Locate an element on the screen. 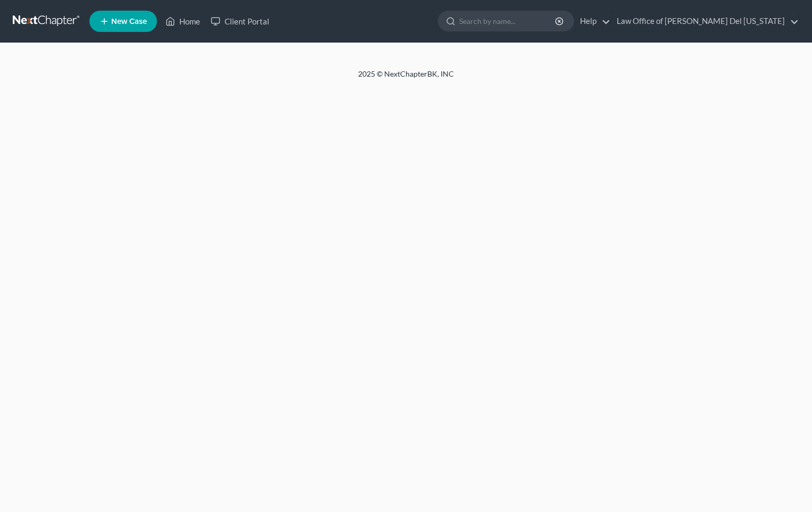 Image resolution: width=812 pixels, height=512 pixels. input: Search by name... is located at coordinates (508, 21).